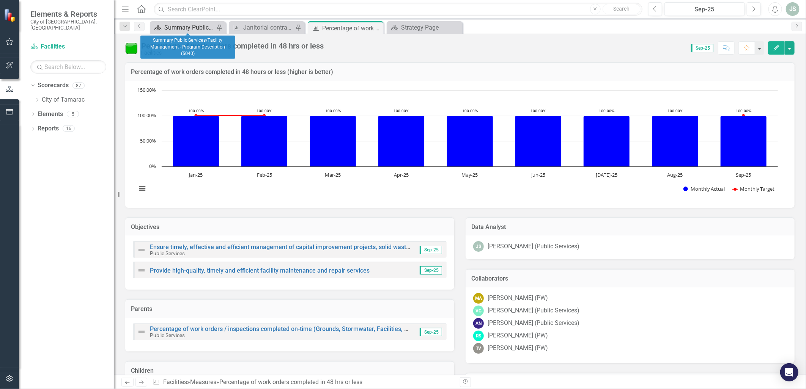  I want to click on text: 150.00%, so click(146, 90).